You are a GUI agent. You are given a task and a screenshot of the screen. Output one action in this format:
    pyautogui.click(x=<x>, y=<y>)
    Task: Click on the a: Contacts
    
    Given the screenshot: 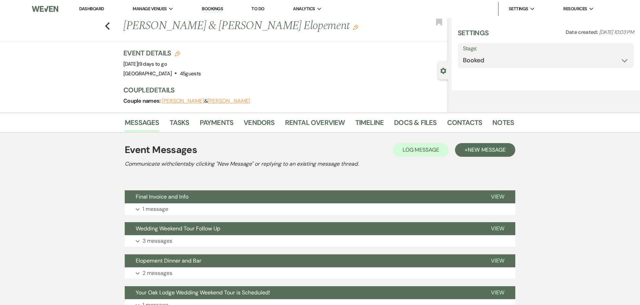 What is the action you would take?
    pyautogui.click(x=465, y=125)
    